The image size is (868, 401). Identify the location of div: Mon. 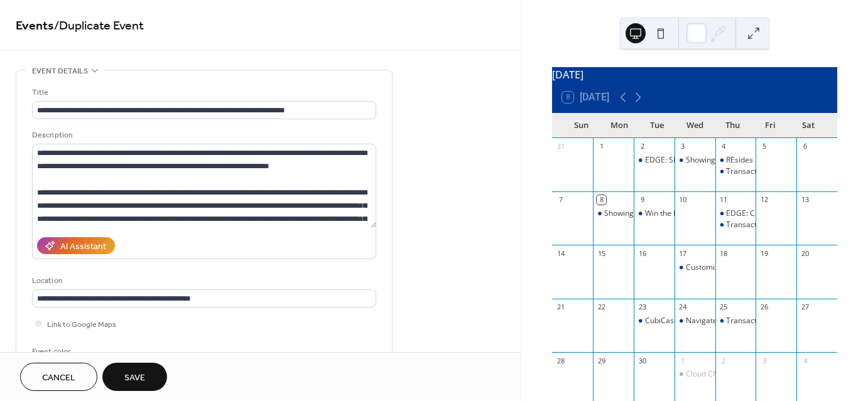
(619, 126).